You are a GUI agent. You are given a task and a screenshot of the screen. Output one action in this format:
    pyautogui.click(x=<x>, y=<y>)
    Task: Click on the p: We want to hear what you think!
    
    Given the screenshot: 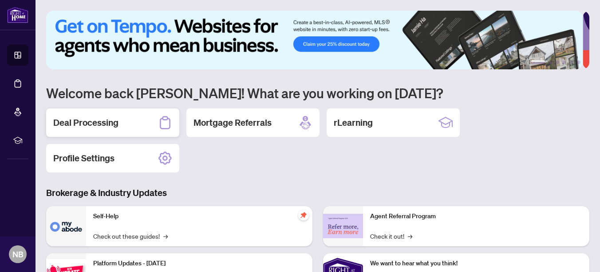 What is the action you would take?
    pyautogui.click(x=477, y=263)
    